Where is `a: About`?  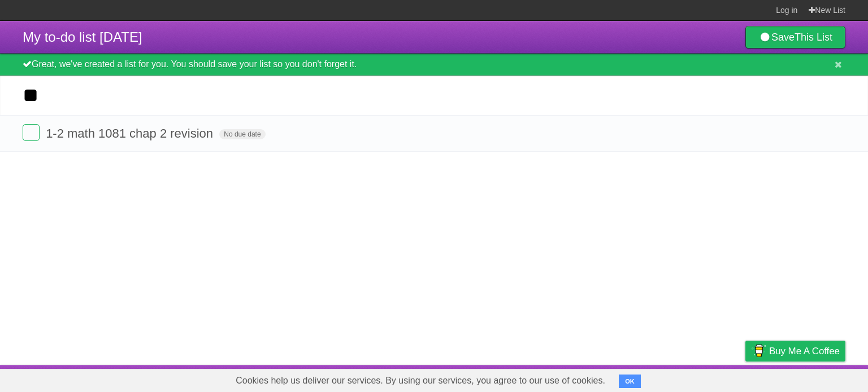 a: About is located at coordinates (607, 379).